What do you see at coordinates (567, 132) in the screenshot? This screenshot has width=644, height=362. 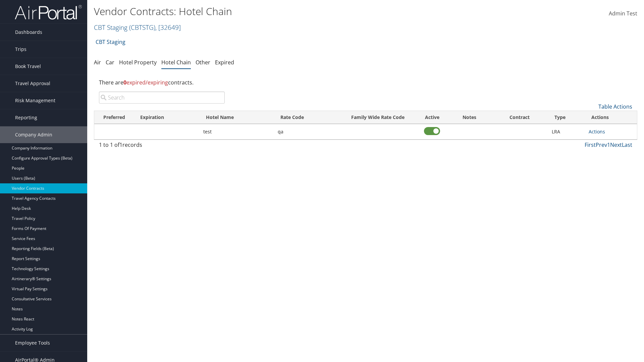 I see `td: LRA` at bounding box center [567, 132].